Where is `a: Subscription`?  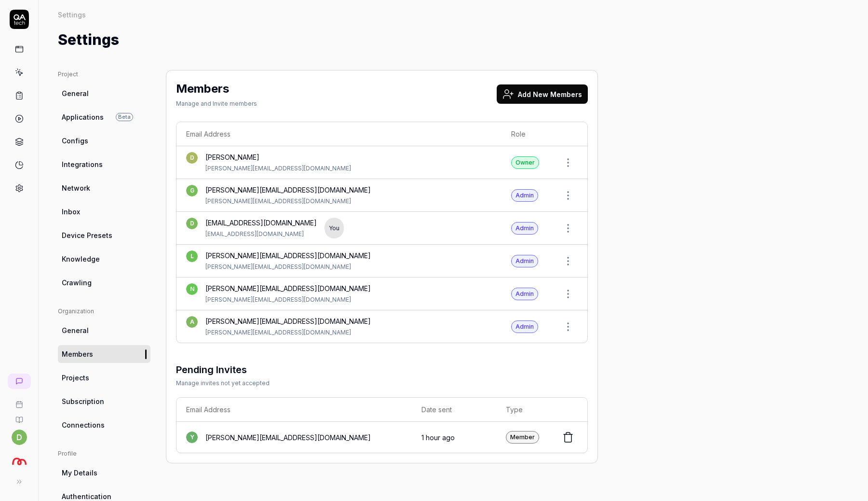 a: Subscription is located at coordinates (104, 401).